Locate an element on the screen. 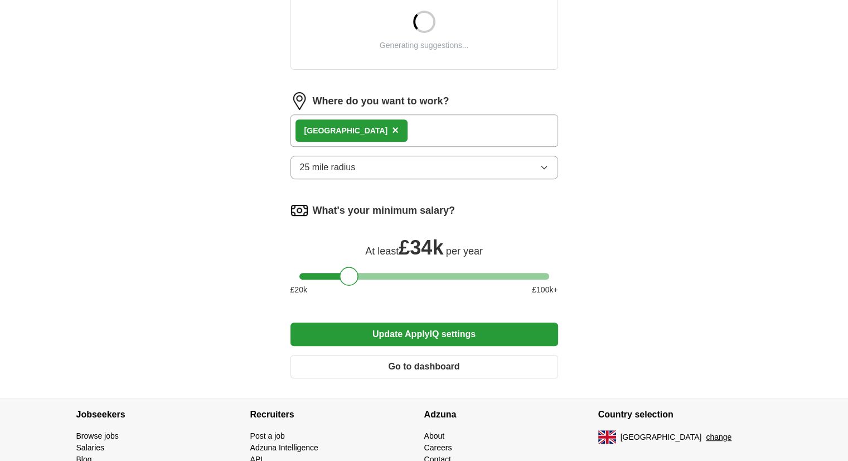 The image size is (848, 461). img: salary.png is located at coordinates (299, 210).